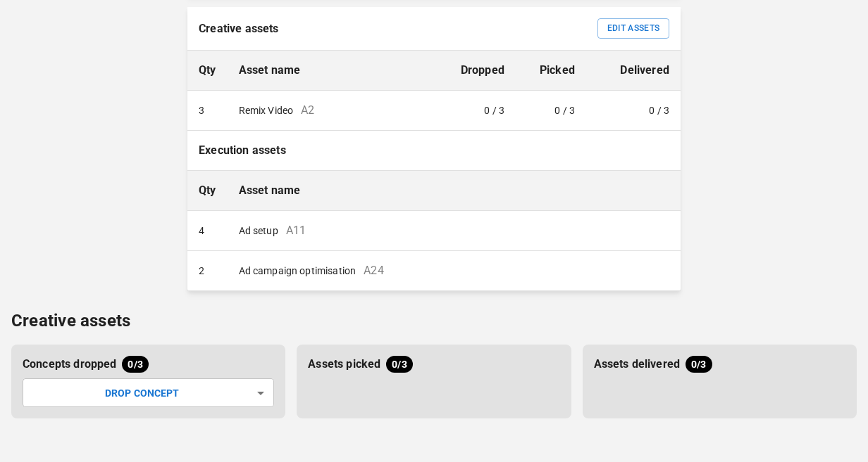  What do you see at coordinates (551, 71) in the screenshot?
I see `th: Picked` at bounding box center [551, 71].